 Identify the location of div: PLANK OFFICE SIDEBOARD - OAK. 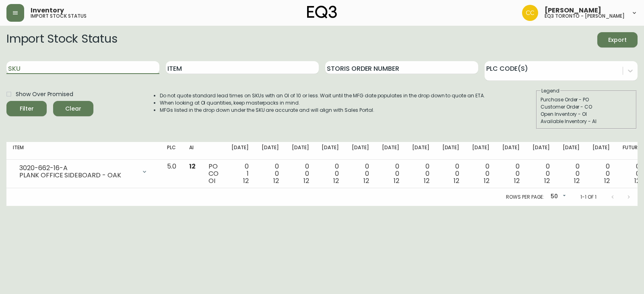
(78, 175).